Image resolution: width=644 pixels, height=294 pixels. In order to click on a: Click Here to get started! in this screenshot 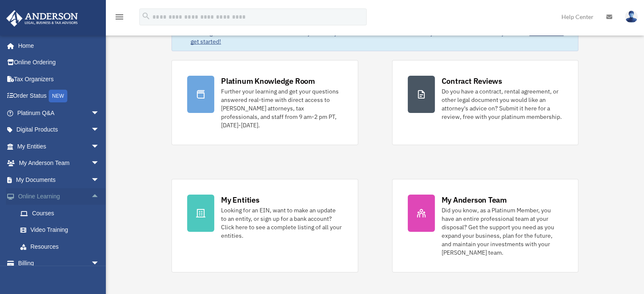, I will do `click(377, 38)`.